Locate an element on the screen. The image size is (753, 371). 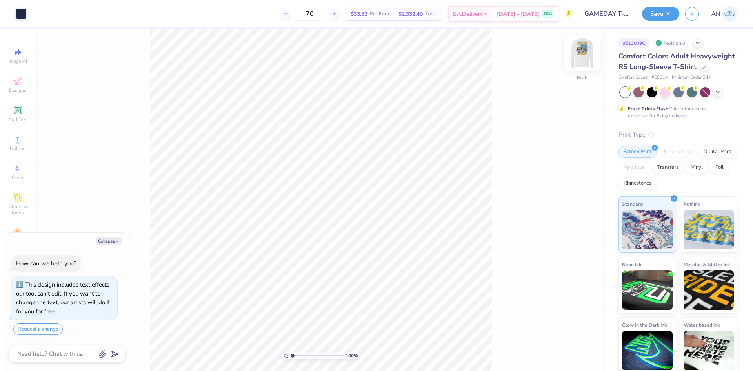
button: Collapse is located at coordinates (109, 240).